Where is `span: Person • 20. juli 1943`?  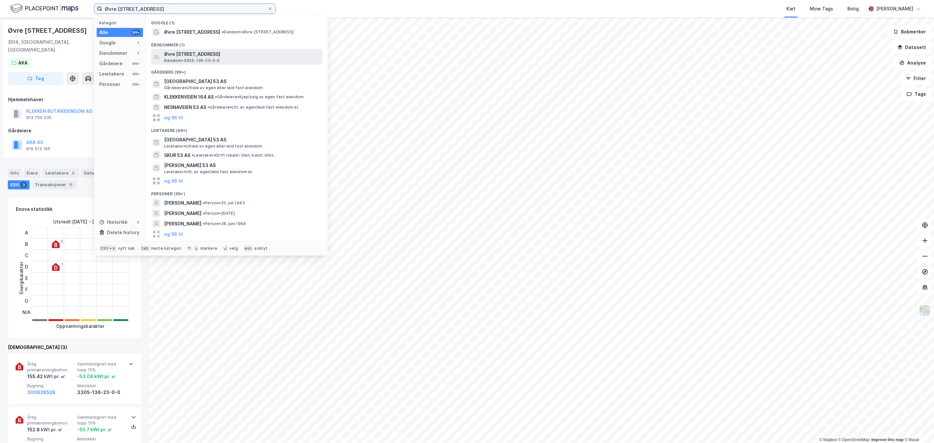
span: Person • 20. juli 1943 is located at coordinates (224, 203).